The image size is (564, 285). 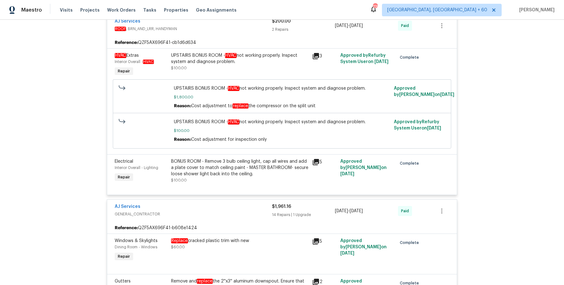 I want to click on span: $200.00, so click(x=281, y=21).